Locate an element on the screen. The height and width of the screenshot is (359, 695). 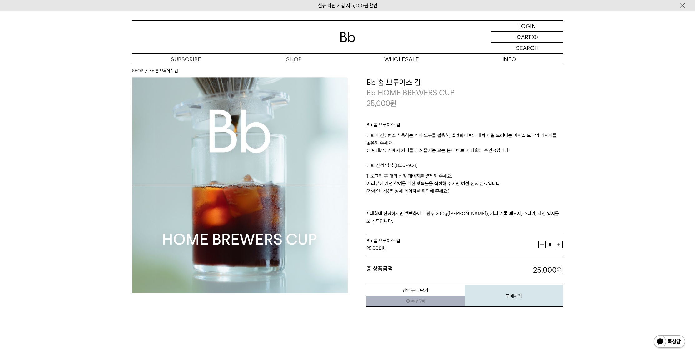
li: Bb 홈 브루어스 컵 is located at coordinates (163, 71).